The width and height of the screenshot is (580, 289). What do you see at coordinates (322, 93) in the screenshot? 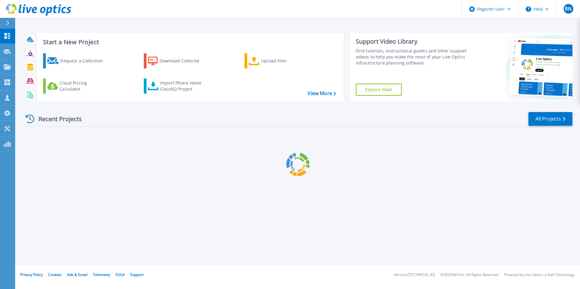
I see `a: View More` at bounding box center [322, 93].